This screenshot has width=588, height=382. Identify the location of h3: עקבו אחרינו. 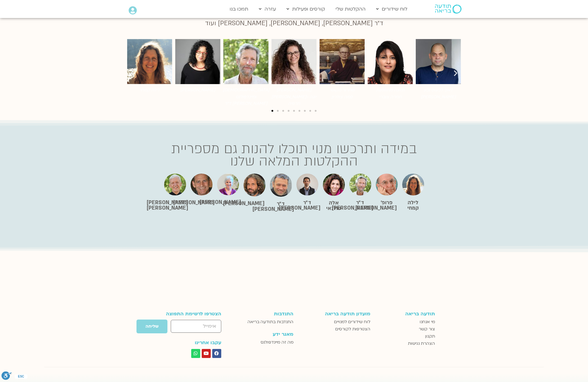
(187, 342).